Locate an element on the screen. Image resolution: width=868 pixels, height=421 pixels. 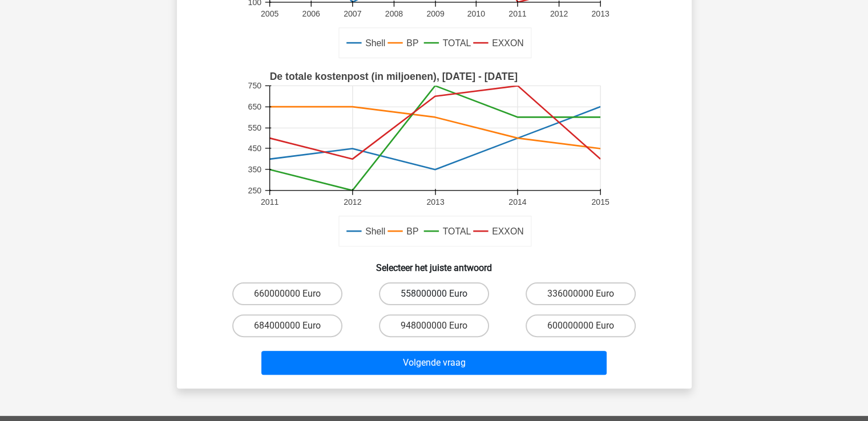
text: 2005 is located at coordinates (268, 14).